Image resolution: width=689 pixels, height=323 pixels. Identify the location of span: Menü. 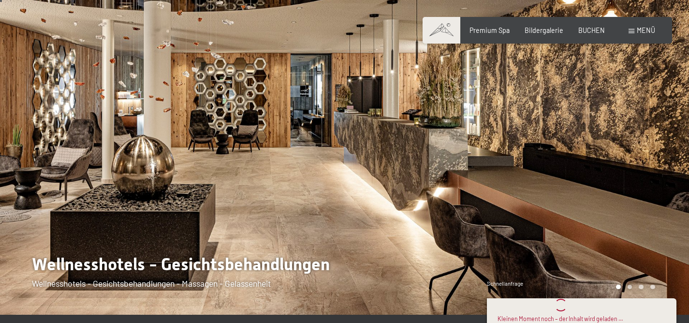
(646, 30).